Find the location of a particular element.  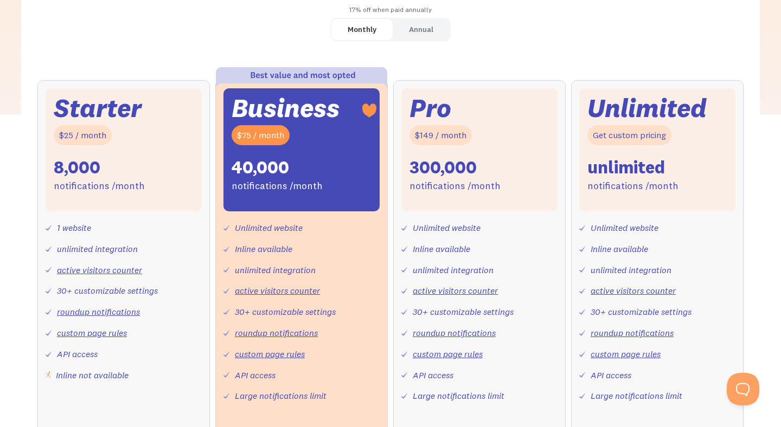

div: $149 / month is located at coordinates (440, 135).